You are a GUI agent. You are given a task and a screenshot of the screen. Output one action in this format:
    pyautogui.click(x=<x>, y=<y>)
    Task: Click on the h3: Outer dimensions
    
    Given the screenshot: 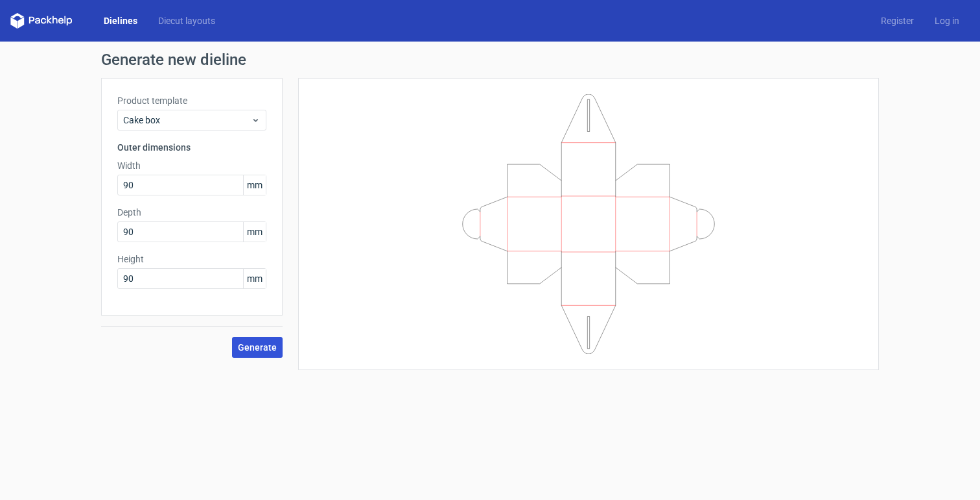 What is the action you would take?
    pyautogui.click(x=192, y=147)
    